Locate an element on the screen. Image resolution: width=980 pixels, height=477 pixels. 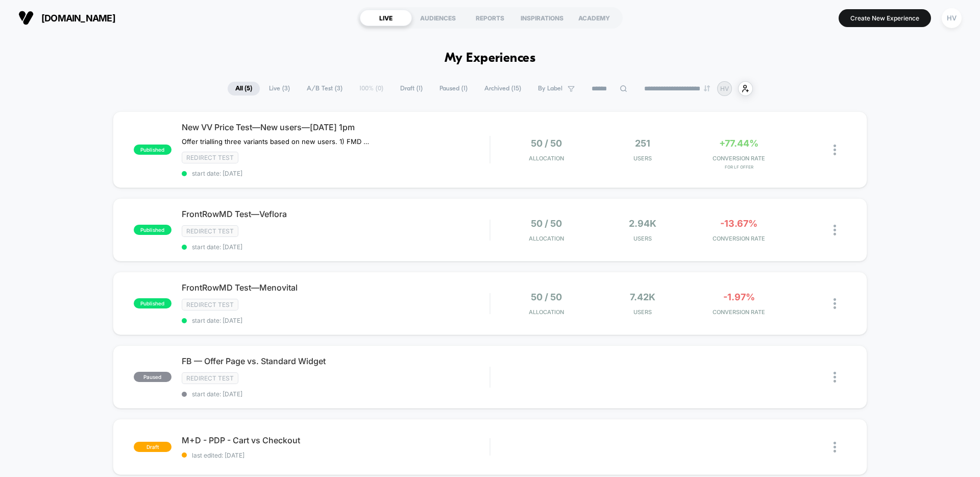
span: Draft ( 1 ) is located at coordinates (412, 88).